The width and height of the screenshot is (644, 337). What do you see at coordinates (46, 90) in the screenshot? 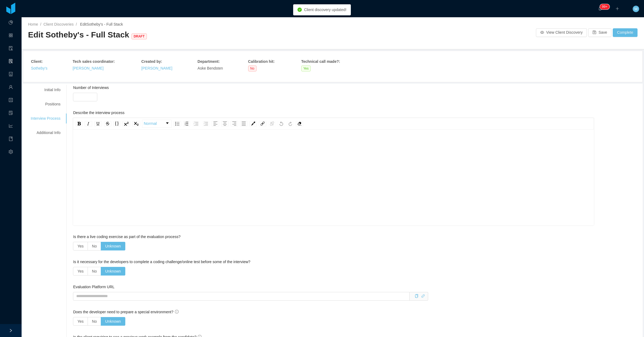
I see `div: Initial Info` at bounding box center [46, 90].